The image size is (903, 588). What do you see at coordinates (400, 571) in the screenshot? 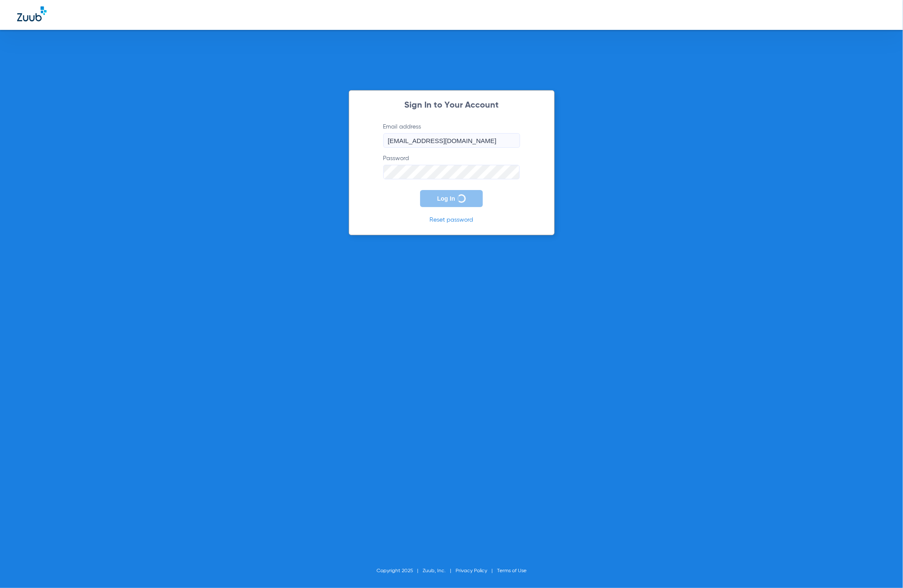
I see `li: Copyright 2025` at bounding box center [400, 571].